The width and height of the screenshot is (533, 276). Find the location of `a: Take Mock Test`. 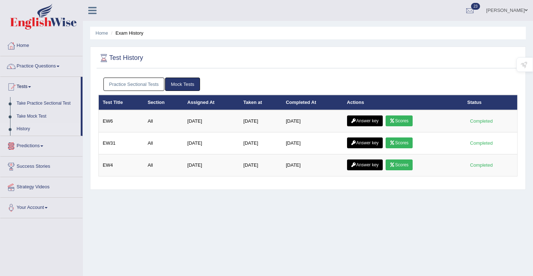

a: Take Mock Test is located at coordinates (47, 116).